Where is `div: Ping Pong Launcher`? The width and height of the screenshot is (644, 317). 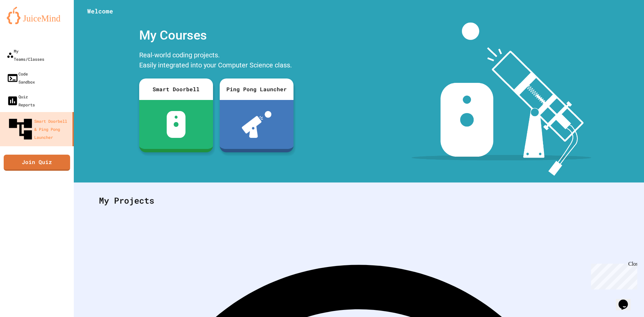
div: Ping Pong Launcher is located at coordinates (257, 89).